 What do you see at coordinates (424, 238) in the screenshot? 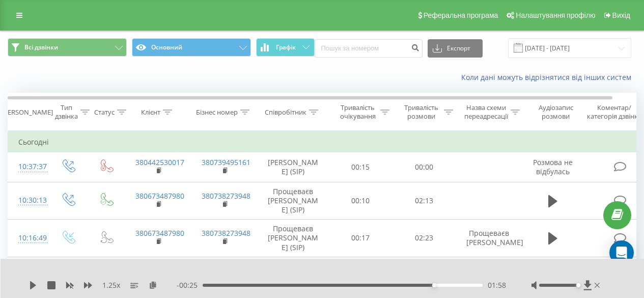
I see `td: 02:23` at bounding box center [424, 238].